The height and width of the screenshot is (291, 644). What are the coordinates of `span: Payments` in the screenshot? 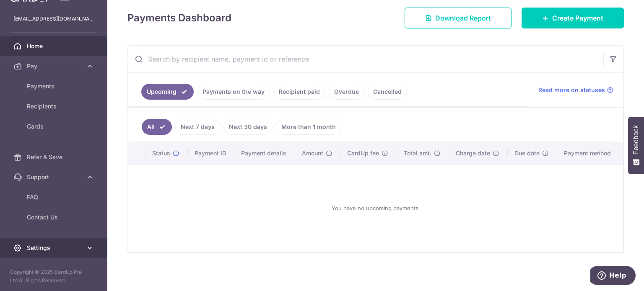 It's located at (54, 86).